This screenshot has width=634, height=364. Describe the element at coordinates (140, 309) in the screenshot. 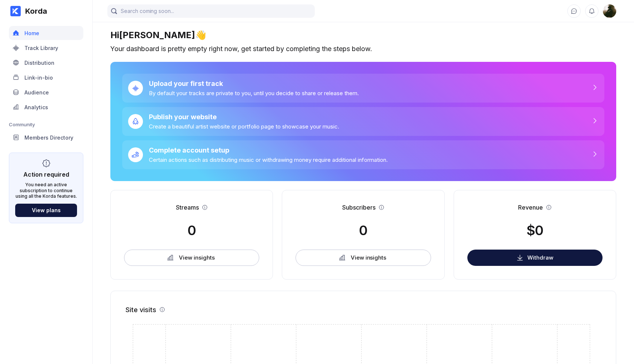

I see `div: Site visits` at that location.